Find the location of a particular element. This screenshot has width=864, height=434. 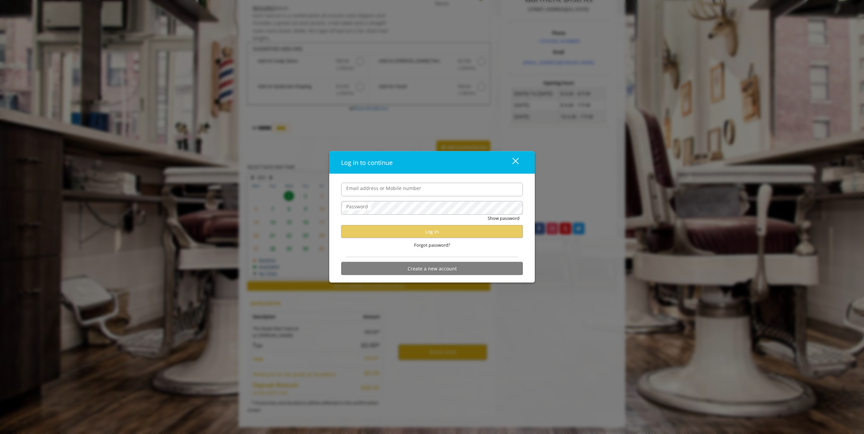

label: Email address or Mobile number is located at coordinates (384, 188).